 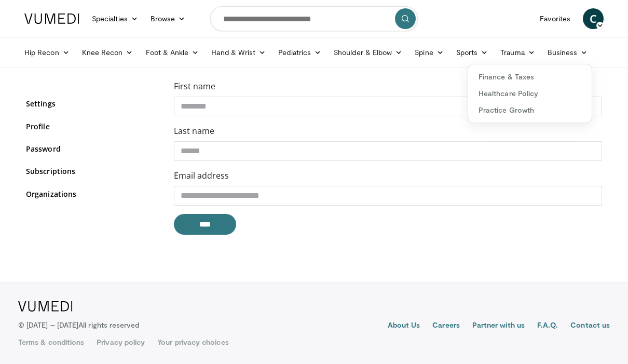 I want to click on a: Your privacy choices, so click(x=192, y=342).